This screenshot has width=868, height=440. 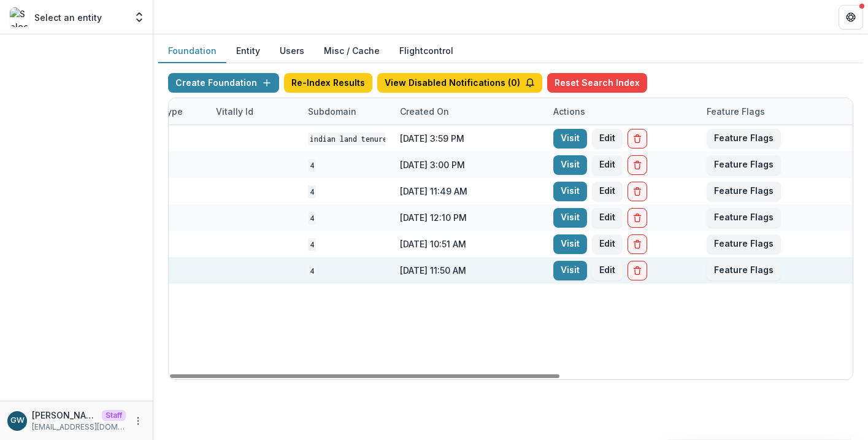 What do you see at coordinates (459, 83) in the screenshot?
I see `button: View Disabled Notifications (0)` at bounding box center [459, 83].